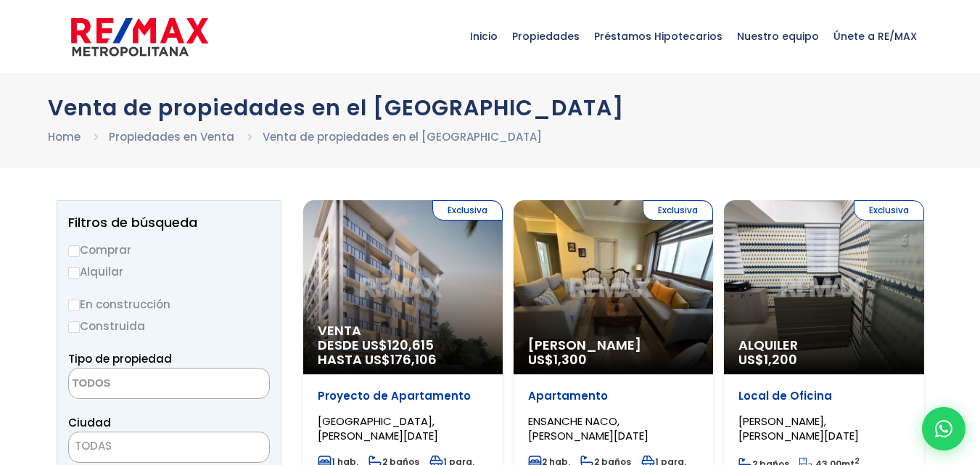 The height and width of the screenshot is (465, 980). Describe the element at coordinates (875, 36) in the screenshot. I see `span: Únete a RE/MAX` at that location.